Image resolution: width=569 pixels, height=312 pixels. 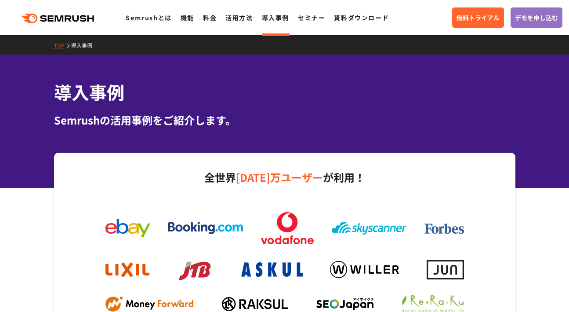 What do you see at coordinates (255, 304) in the screenshot?
I see `img: raksul` at bounding box center [255, 304].